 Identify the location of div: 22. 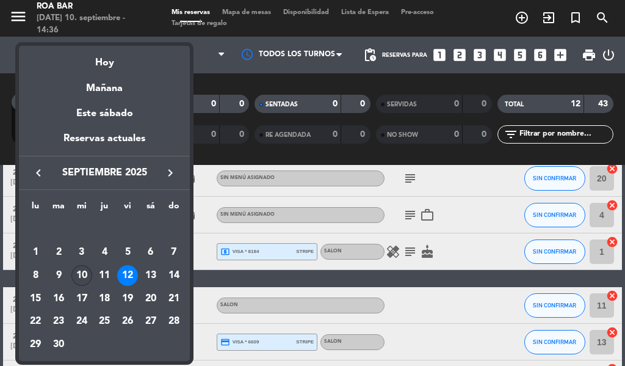
(35, 322).